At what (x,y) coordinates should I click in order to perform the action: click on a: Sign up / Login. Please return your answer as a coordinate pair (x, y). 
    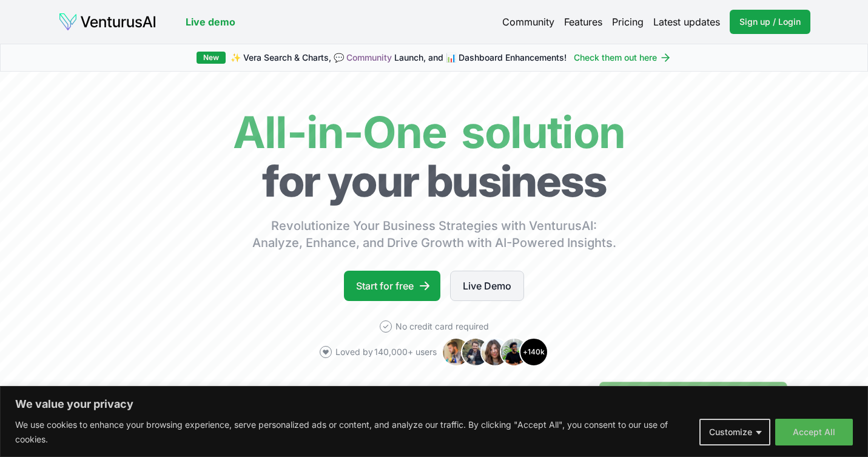
    Looking at the image, I should click on (770, 22).